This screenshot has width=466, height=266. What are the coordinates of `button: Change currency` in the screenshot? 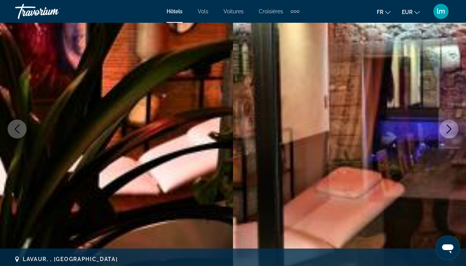 It's located at (411, 12).